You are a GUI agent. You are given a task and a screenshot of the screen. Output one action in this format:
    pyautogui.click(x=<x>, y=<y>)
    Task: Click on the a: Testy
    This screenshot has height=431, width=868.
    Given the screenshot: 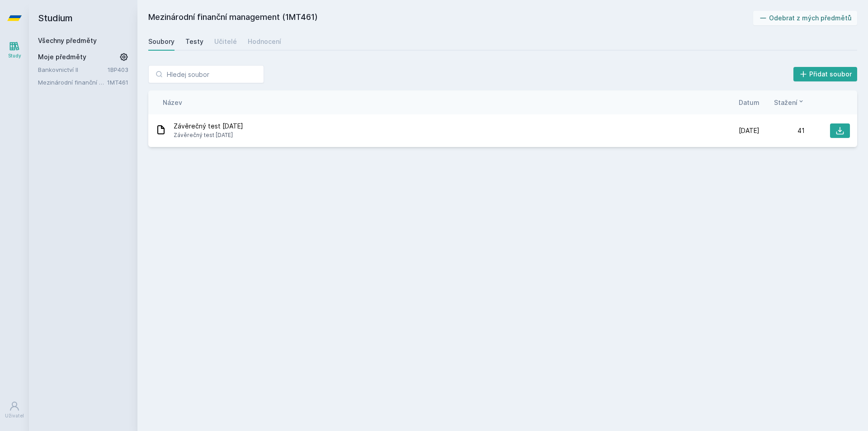 What is the action you would take?
    pyautogui.click(x=194, y=42)
    